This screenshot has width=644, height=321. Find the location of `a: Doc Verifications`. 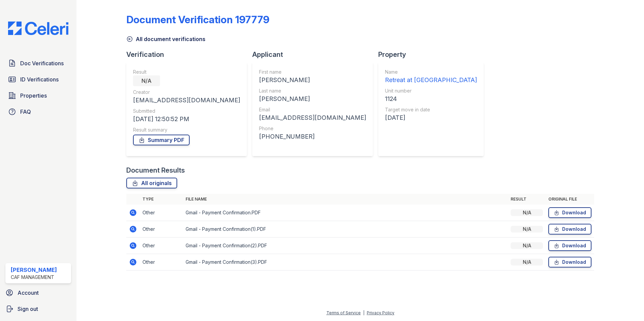

a: Doc Verifications is located at coordinates (38, 63).